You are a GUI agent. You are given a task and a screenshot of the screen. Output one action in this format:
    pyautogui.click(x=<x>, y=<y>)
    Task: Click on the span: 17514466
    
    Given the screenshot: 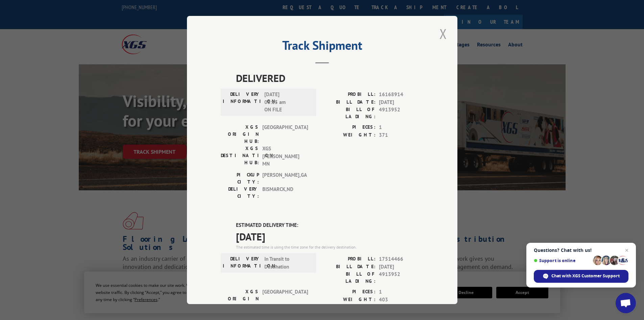 What is the action you would take?
    pyautogui.click(x=401, y=259)
    